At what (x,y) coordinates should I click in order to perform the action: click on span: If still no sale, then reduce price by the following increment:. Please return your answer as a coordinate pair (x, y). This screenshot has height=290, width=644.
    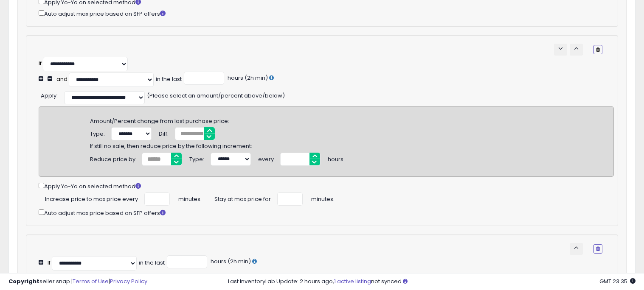
    Looking at the image, I should click on (171, 145).